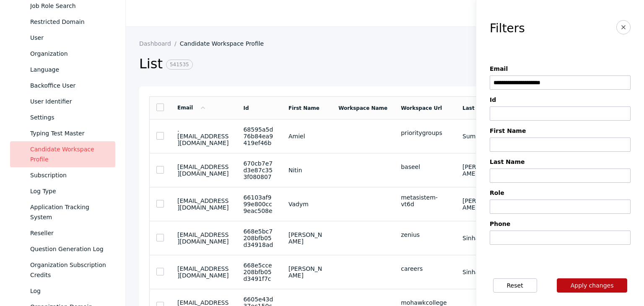  I want to click on div: metasistem-vt6d, so click(425, 201).